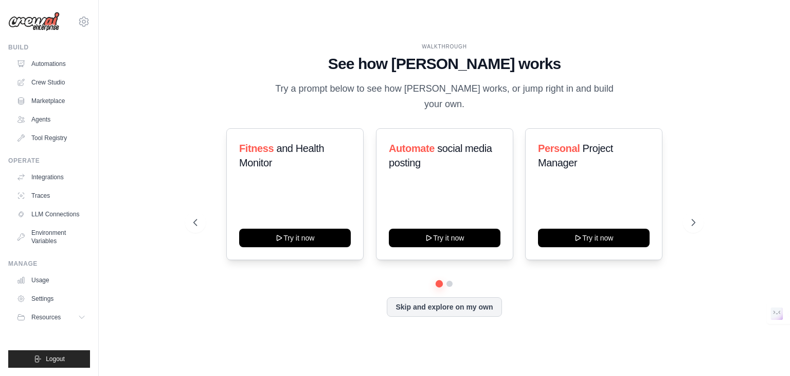 This screenshot has height=376, width=790. Describe the element at coordinates (51, 138) in the screenshot. I see `a: Tool Registry` at that location.